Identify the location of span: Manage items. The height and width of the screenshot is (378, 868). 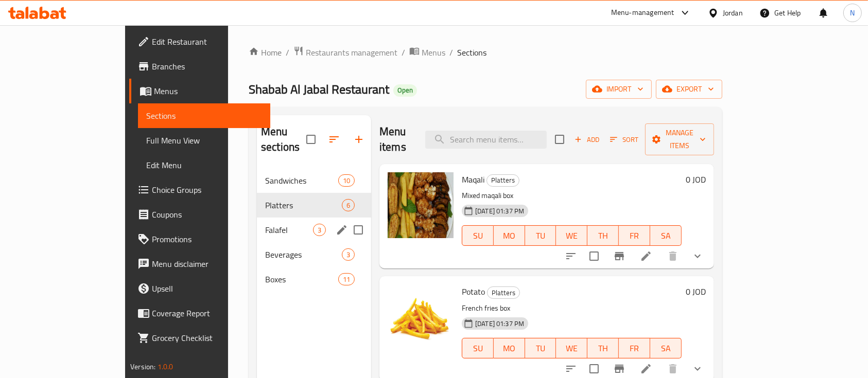
(680, 140).